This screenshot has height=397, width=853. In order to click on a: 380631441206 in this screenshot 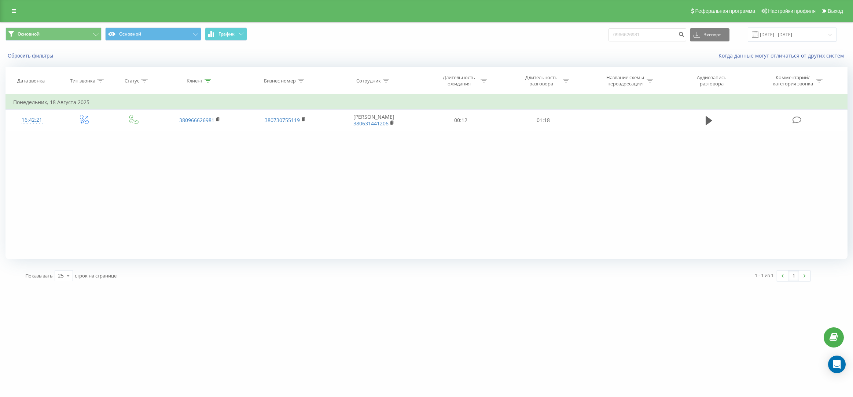, I will do `click(371, 123)`.